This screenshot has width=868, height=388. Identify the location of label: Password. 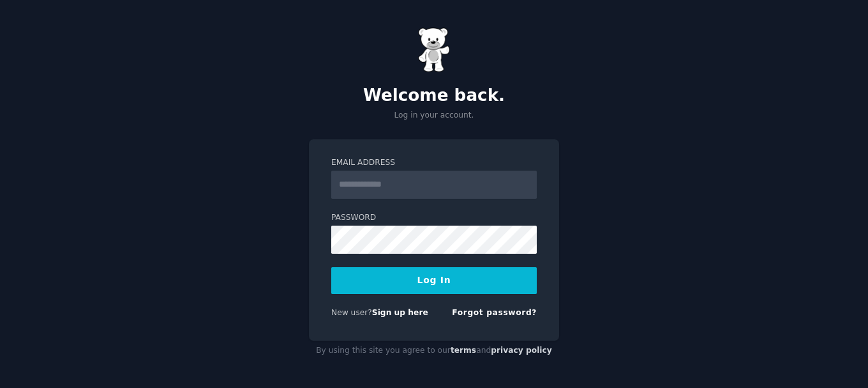
(434, 218).